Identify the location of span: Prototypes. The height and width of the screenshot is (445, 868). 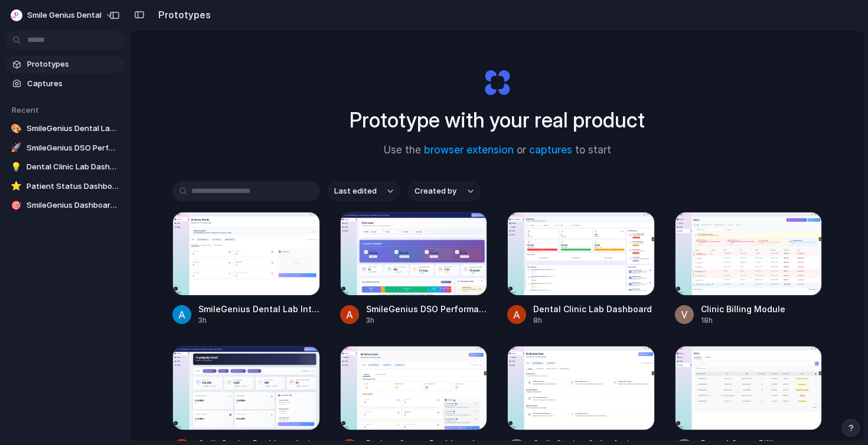
(73, 64).